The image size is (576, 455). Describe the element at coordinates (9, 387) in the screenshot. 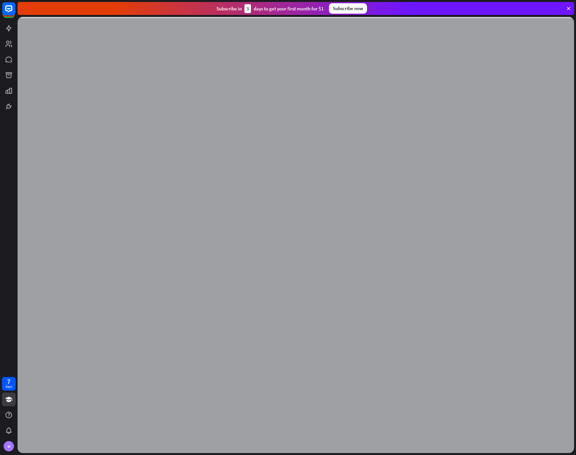

I see `div: days` at that location.